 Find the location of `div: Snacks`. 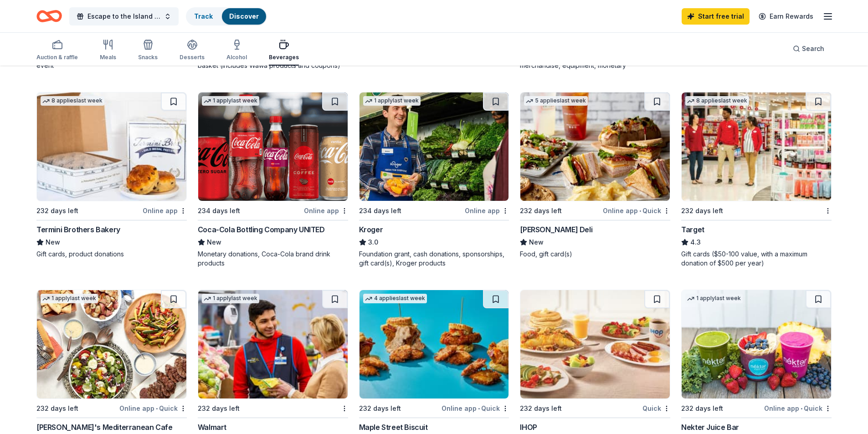

div: Snacks is located at coordinates (148, 57).